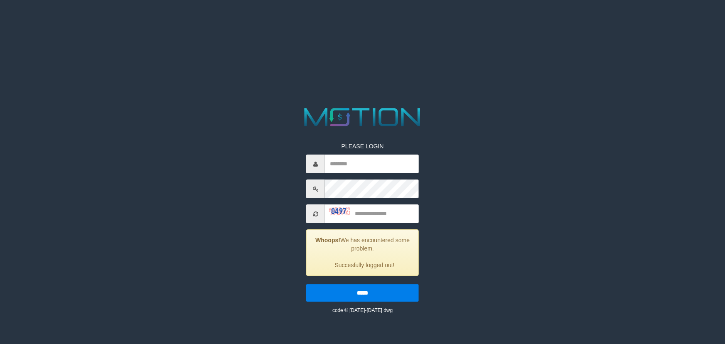 The image size is (725, 344). Describe the element at coordinates (362, 117) in the screenshot. I see `img: MOTION_logo.png` at that location.